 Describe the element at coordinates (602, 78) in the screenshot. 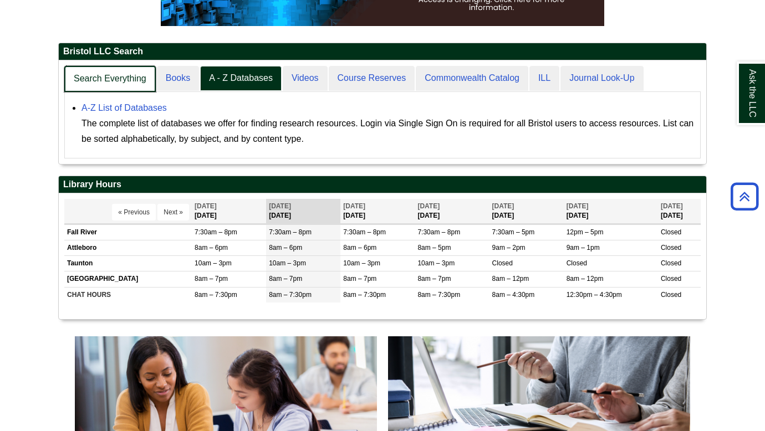

I see `a: Journal Look-Up` at that location.